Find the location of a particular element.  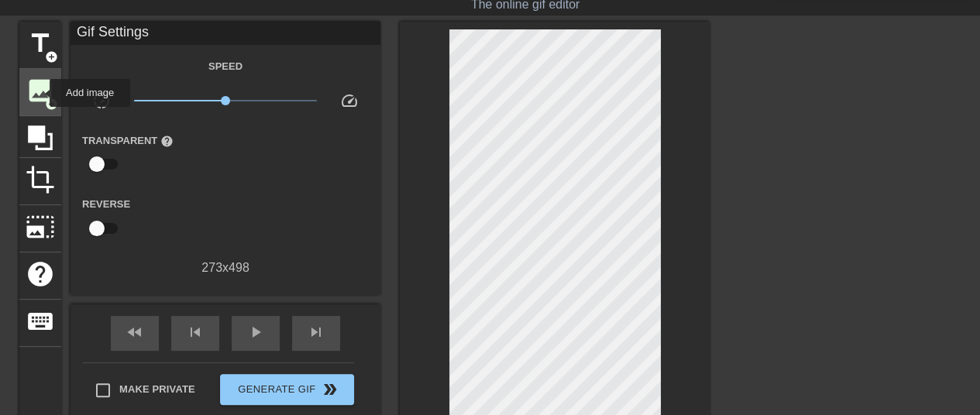

button: Generate Gif is located at coordinates (286, 389).